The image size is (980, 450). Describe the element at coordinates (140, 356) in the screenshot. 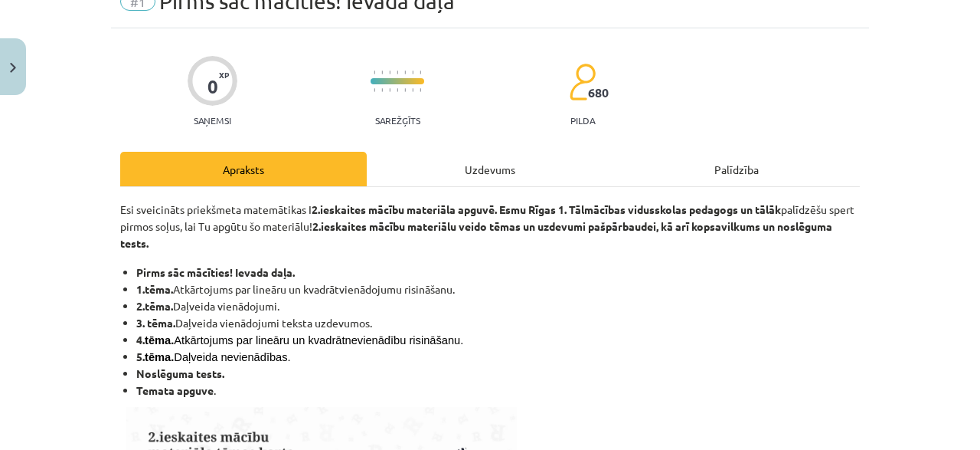

I see `span: 5.` at that location.